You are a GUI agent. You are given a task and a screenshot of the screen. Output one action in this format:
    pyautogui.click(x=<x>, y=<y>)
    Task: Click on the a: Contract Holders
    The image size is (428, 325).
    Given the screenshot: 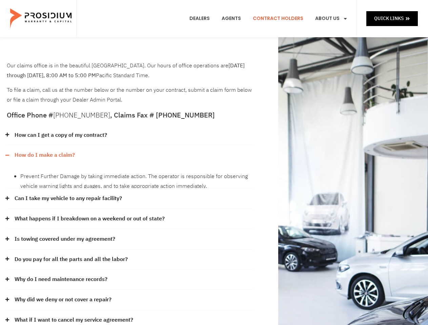 What is the action you would take?
    pyautogui.click(x=278, y=19)
    